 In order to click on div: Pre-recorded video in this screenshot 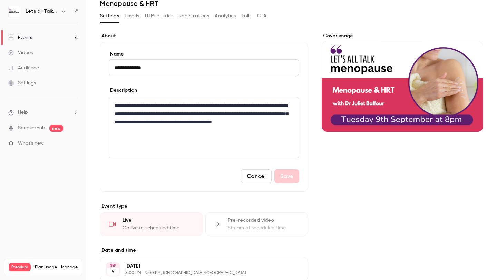, I will do `click(264, 221)`.